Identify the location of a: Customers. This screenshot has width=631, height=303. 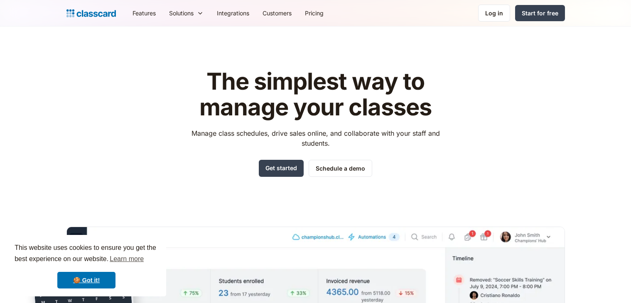
(277, 13).